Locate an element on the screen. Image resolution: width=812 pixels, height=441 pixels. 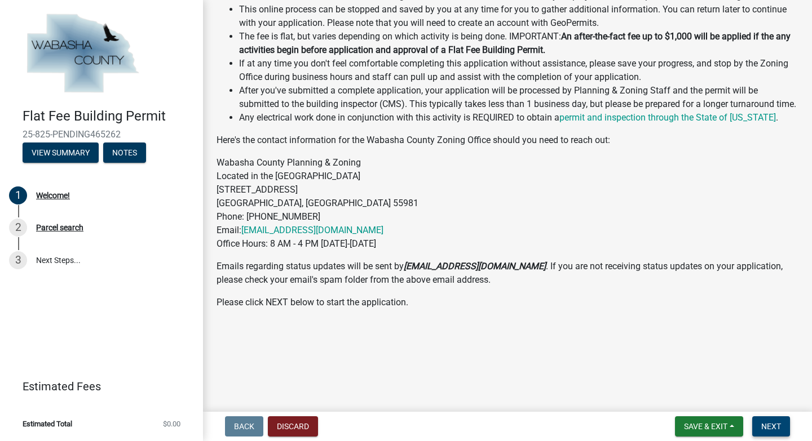
button: Discard is located at coordinates (293, 427).